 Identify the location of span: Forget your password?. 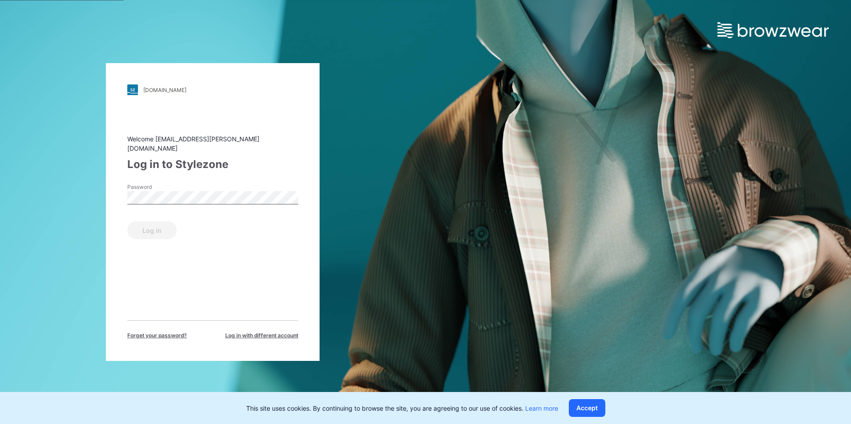
(157, 336).